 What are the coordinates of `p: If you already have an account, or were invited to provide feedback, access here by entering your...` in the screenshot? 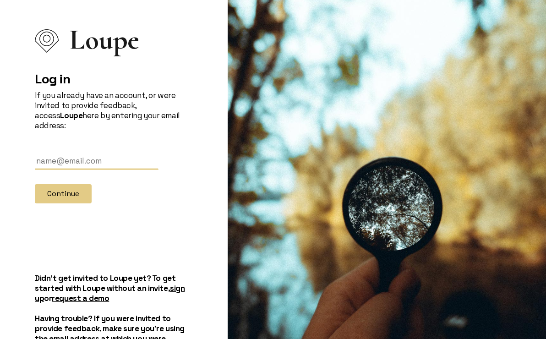 It's located at (114, 110).